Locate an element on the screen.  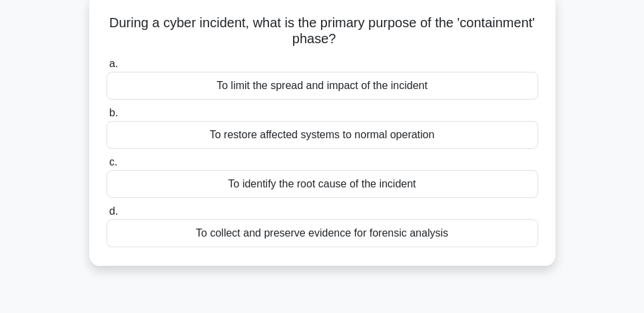
span: b. is located at coordinates (113, 112).